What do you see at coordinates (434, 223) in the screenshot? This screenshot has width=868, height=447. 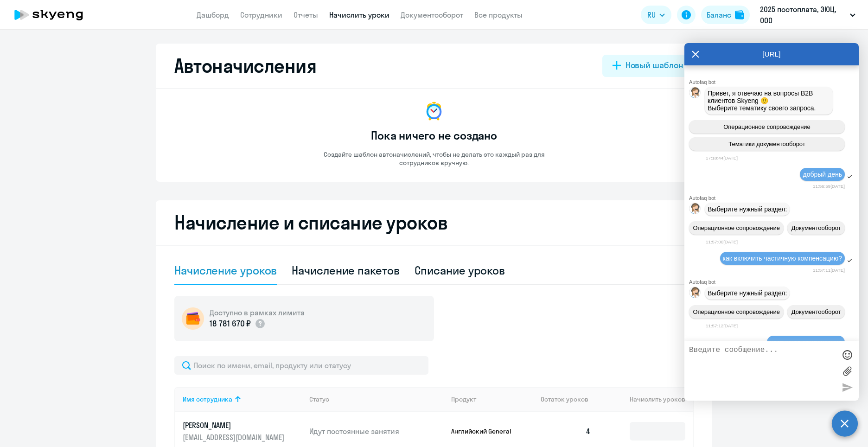 I see `h2: Начисление и списание уроков` at bounding box center [434, 223].